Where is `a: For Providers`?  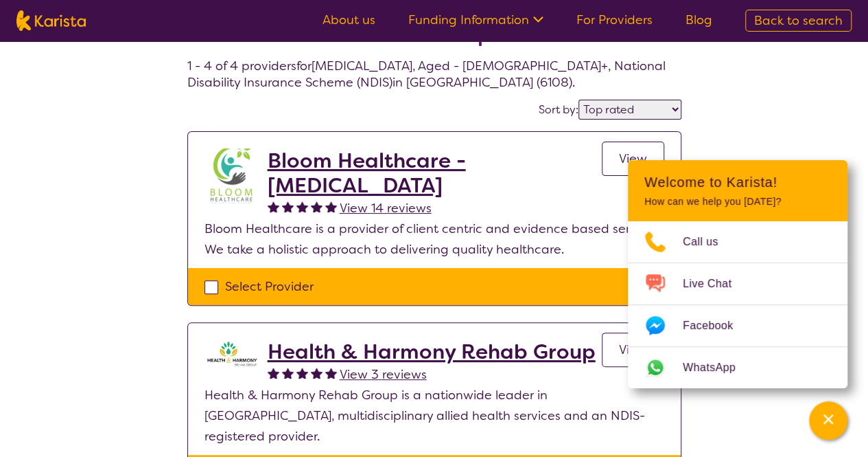 a: For Providers is located at coordinates (614, 20).